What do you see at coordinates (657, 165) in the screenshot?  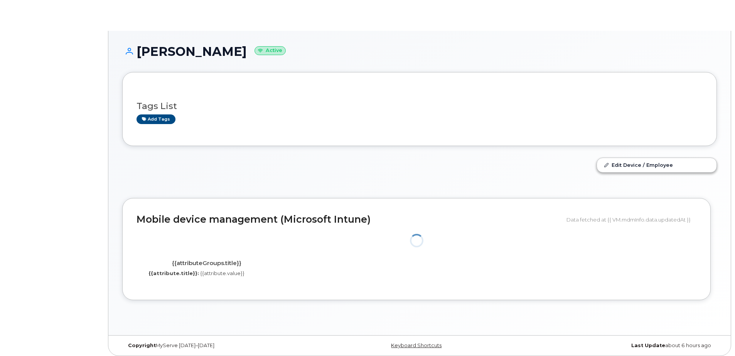 I see `a: Edit Device / Employee` at bounding box center [657, 165].